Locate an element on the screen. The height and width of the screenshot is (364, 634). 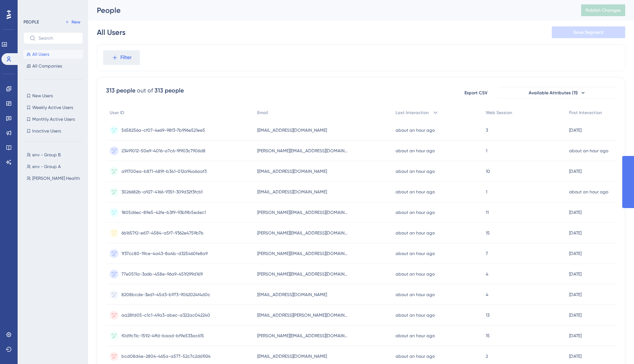
span: 11 is located at coordinates (488, 212).